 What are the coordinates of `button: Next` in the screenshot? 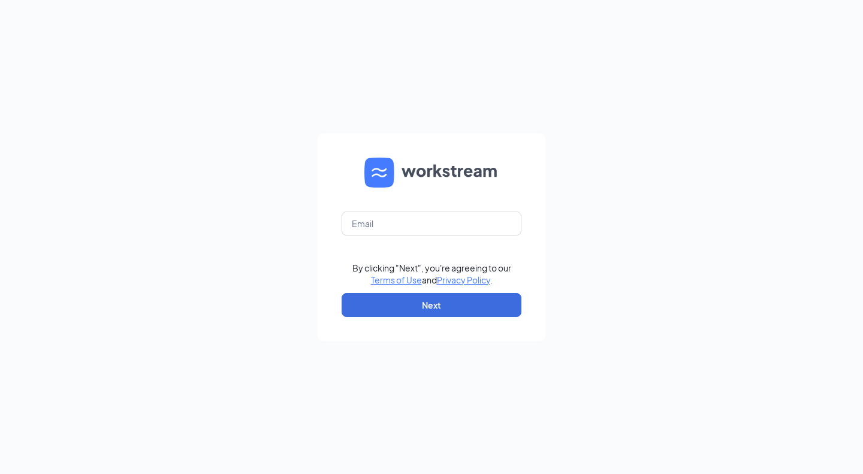 It's located at (431, 305).